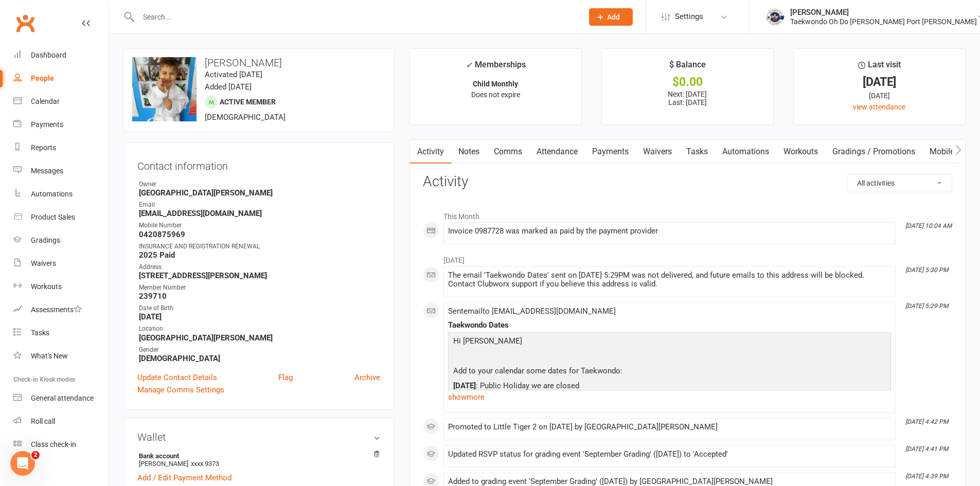  Describe the element at coordinates (25, 23) in the screenshot. I see `a: Clubworx` at that location.